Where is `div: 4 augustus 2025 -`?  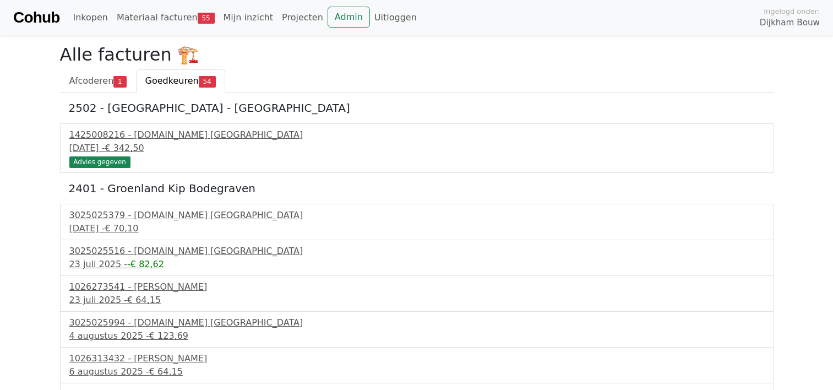 div: 4 augustus 2025 - is located at coordinates (417, 336).